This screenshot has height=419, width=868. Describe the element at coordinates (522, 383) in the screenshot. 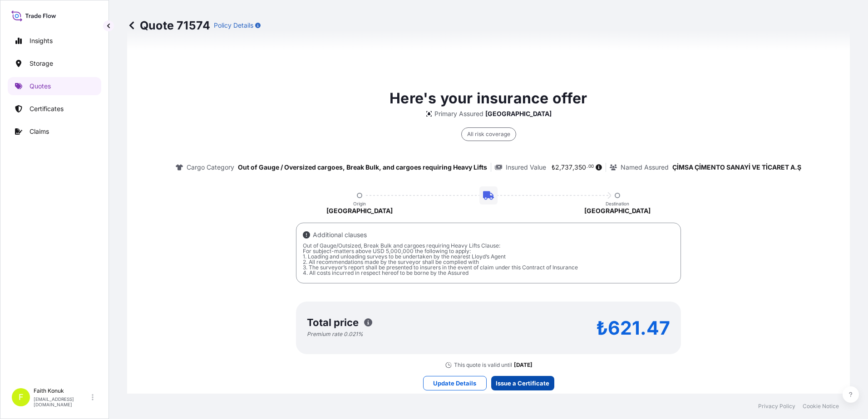

I see `button: Issue a Certificate` at that location.